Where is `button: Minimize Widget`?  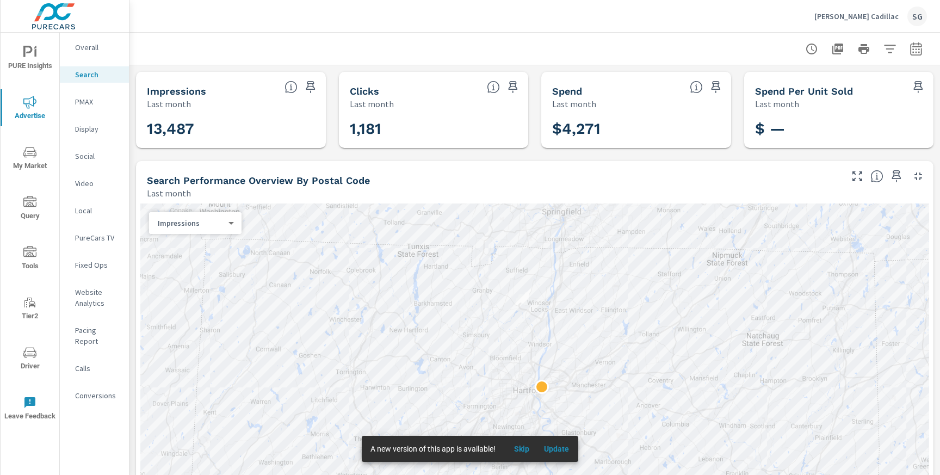
button: Minimize Widget is located at coordinates (919, 176).